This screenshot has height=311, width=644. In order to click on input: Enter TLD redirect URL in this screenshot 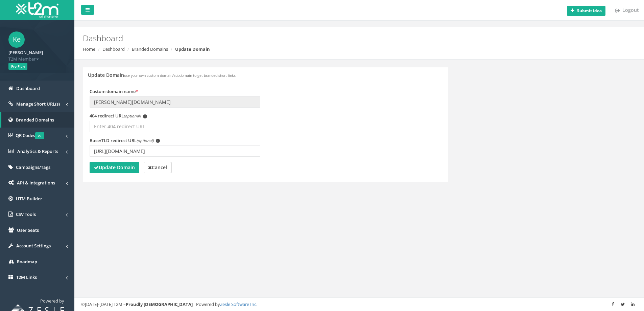, I will do `click(175, 151)`.